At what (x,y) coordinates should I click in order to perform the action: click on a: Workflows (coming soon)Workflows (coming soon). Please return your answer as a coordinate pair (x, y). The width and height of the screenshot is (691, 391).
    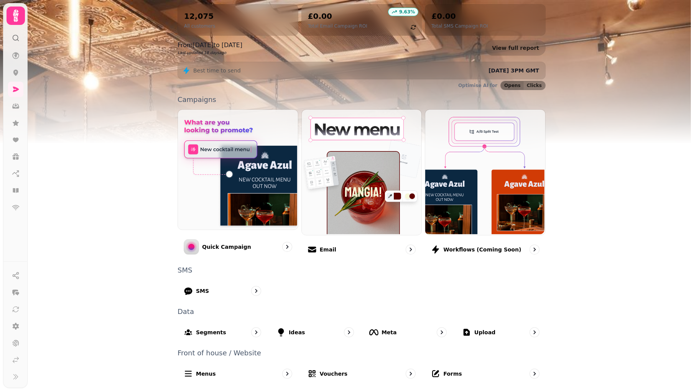
    Looking at the image, I should click on (485, 185).